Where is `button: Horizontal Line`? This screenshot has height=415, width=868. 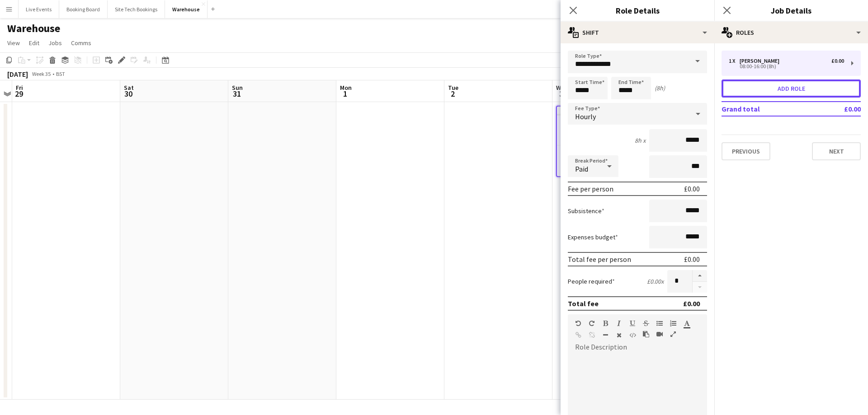
button: Horizontal Line is located at coordinates (605, 335).